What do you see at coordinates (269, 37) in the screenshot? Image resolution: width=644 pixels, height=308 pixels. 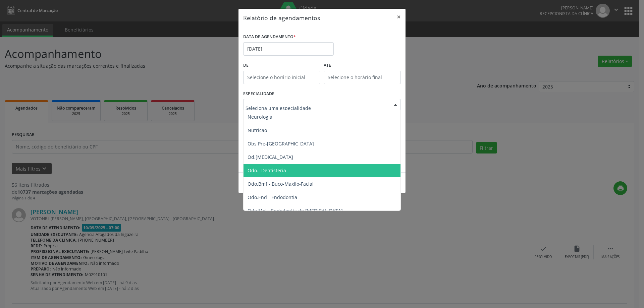 I see `label: DATA DE AGENDAMENTO` at bounding box center [269, 37].